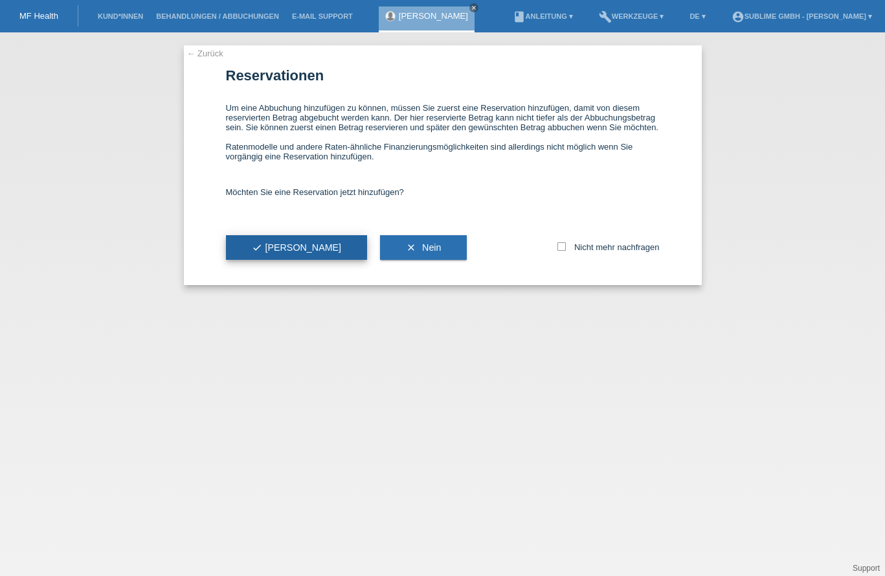 This screenshot has width=885, height=576. What do you see at coordinates (443, 192) in the screenshot?
I see `div: Möchten Sie eine Reservation jetzt hinzufügen?` at bounding box center [443, 192].